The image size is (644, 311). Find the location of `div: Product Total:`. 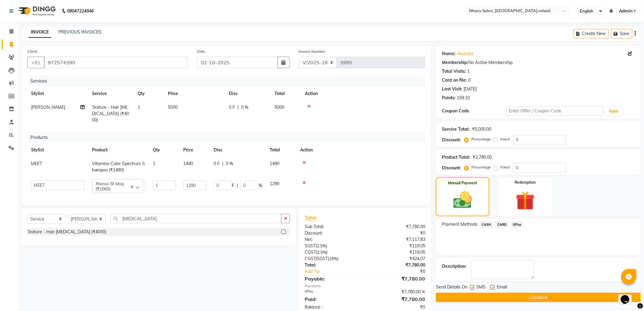

div: Product Total: is located at coordinates (456, 157).